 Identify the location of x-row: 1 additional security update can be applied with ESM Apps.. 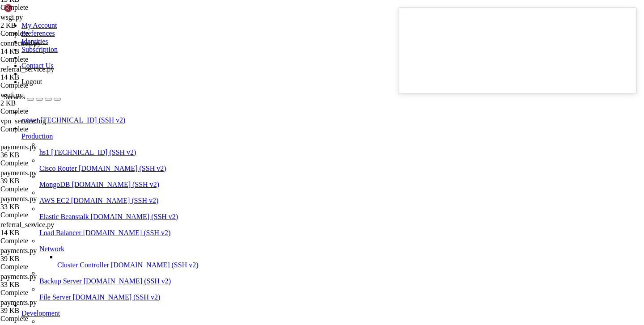
(265, 193).